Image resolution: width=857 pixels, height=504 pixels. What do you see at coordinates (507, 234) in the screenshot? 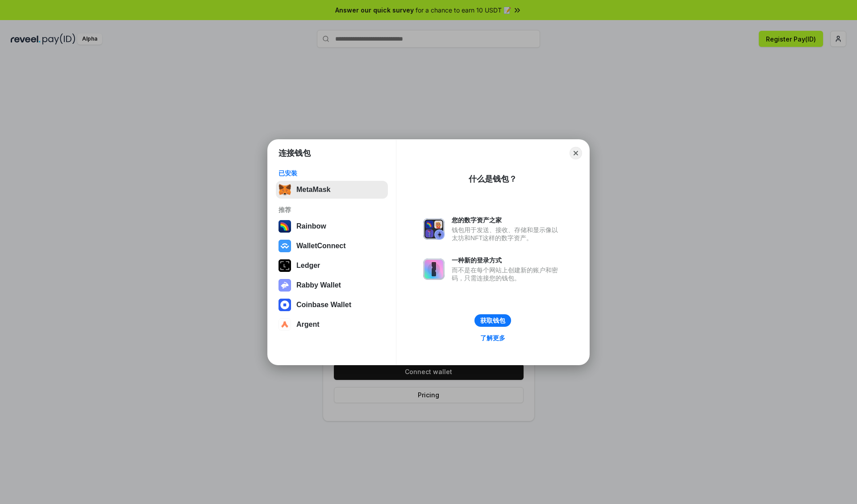
I see `div: 钱包用于发送、接收、存储和显示像以太坊和NFT这样的数字资产。` at bounding box center [507, 234].